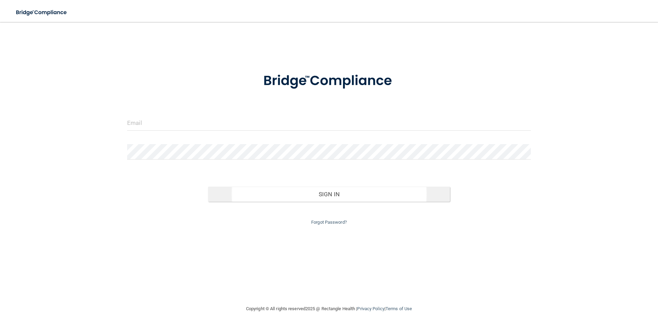 The height and width of the screenshot is (327, 658). Describe the element at coordinates (329, 123) in the screenshot. I see `input: Email` at that location.